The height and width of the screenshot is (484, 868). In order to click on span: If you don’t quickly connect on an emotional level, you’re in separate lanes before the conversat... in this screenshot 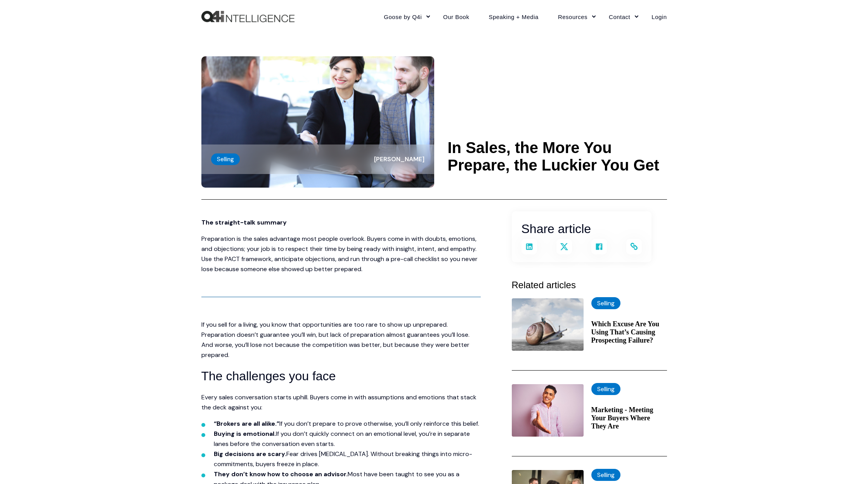, I will do `click(342, 438)`.